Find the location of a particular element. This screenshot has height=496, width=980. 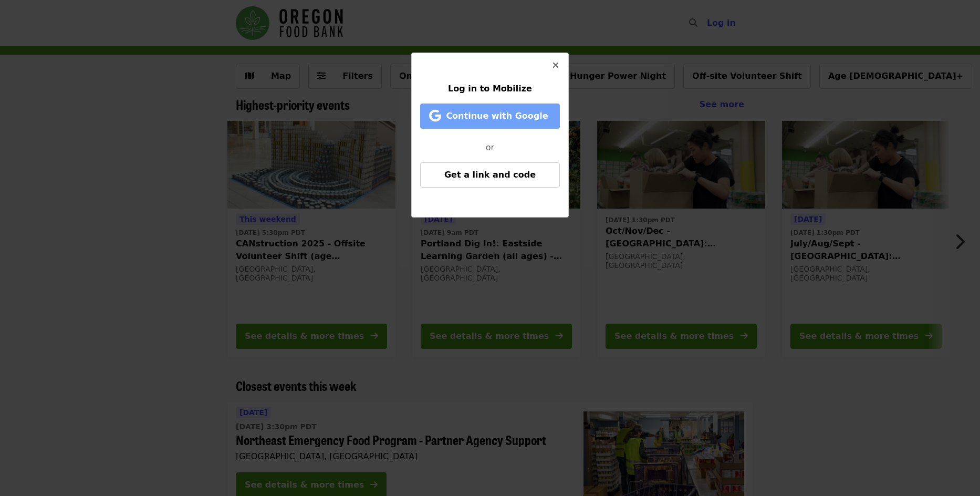

span: Continue with Google is located at coordinates (497, 115).